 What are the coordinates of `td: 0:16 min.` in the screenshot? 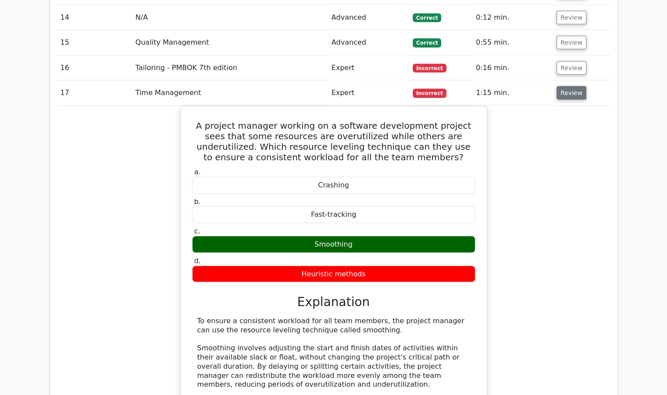 It's located at (512, 68).